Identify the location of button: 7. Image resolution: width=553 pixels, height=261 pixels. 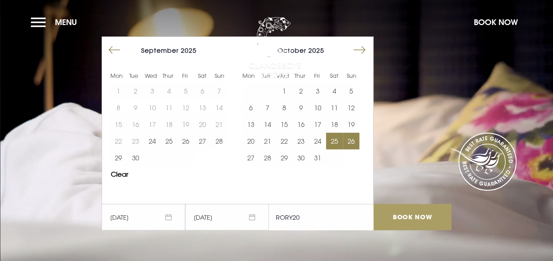
(267, 108).